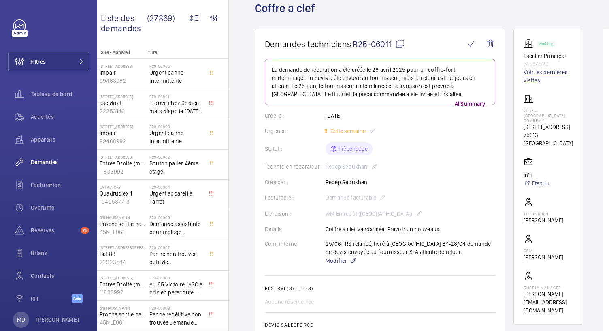 The height and width of the screenshot is (331, 609). What do you see at coordinates (123, 103) in the screenshot?
I see `p: asc droit` at bounding box center [123, 103].